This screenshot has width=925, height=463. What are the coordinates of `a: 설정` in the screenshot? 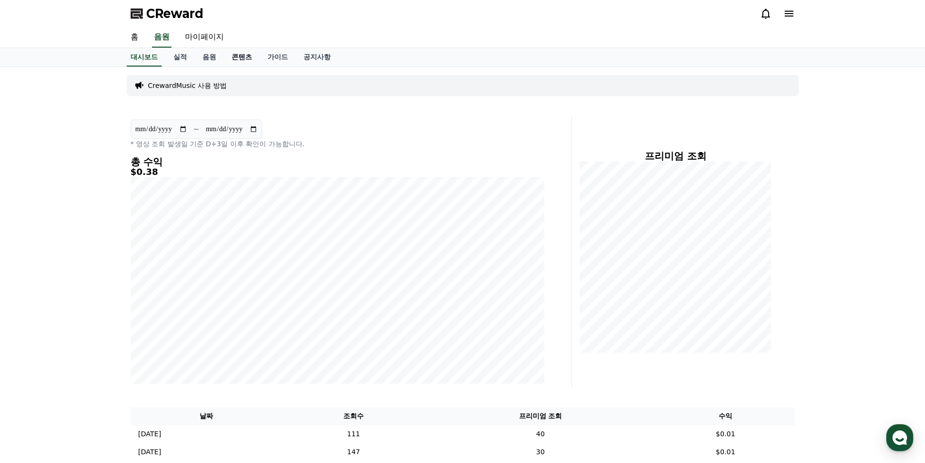 It's located at (156, 320).